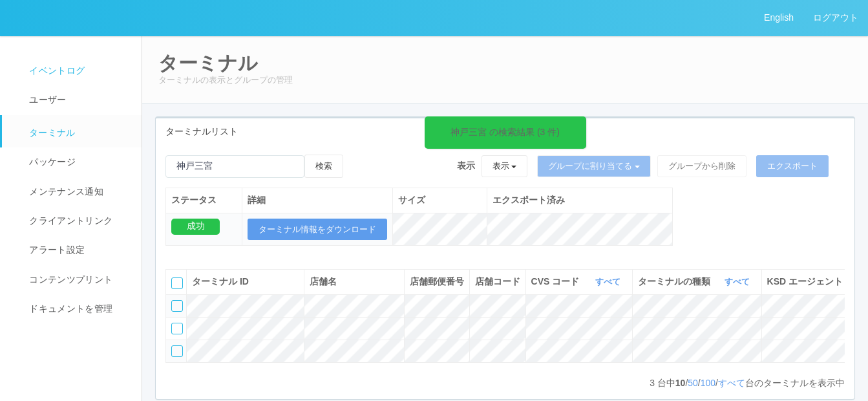 The width and height of the screenshot is (868, 401). What do you see at coordinates (77, 221) in the screenshot?
I see `a: クライアントリンク` at bounding box center [77, 221].